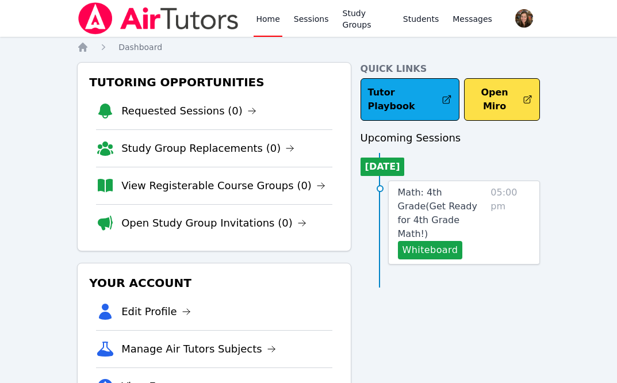 The image size is (617, 383). Describe the element at coordinates (510, 222) in the screenshot. I see `span: 05:00 pm` at that location.